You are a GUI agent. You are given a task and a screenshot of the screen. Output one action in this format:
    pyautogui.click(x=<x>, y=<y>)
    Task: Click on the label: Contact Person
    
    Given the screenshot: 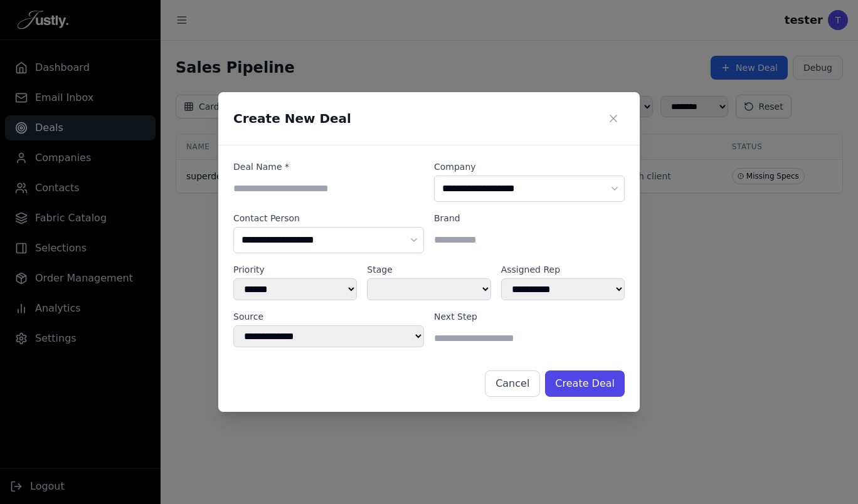 What is the action you would take?
    pyautogui.click(x=329, y=218)
    